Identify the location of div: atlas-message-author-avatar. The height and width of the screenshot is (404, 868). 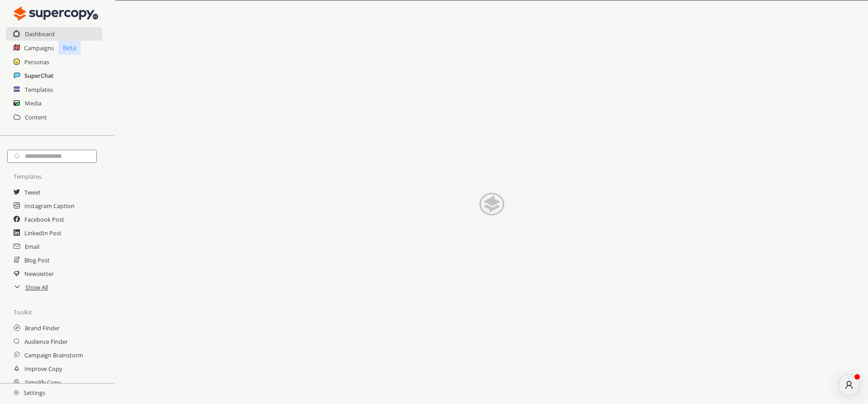
(849, 385).